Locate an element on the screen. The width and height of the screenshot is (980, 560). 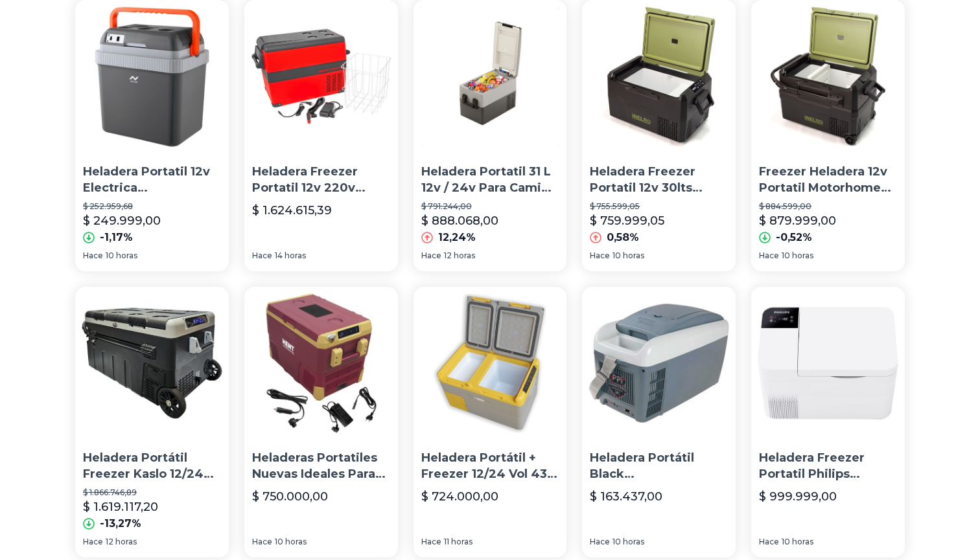
p: $ 888.068,00 is located at coordinates (459, 221).